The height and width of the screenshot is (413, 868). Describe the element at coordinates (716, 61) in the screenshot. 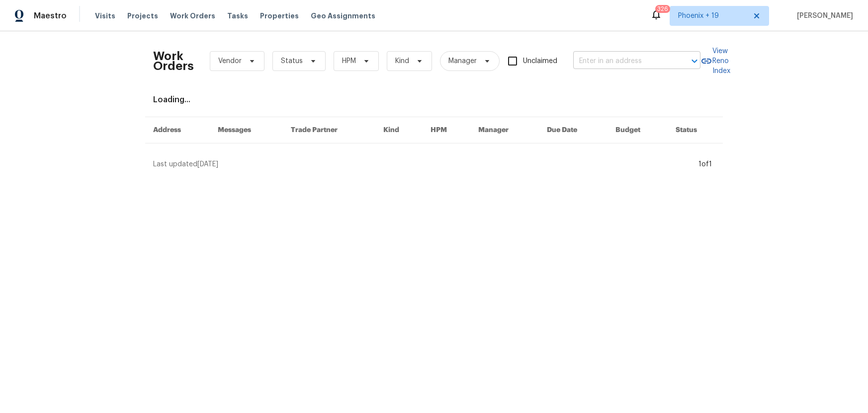

I see `a: View Reno Index` at that location.